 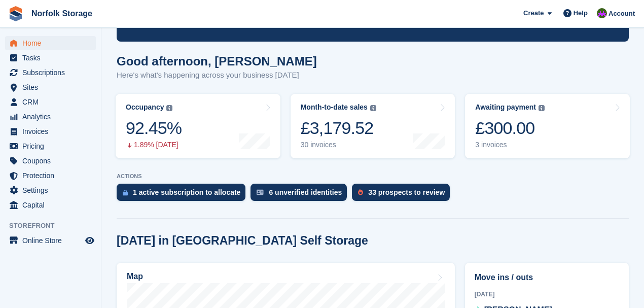 I want to click on span: Tasks, so click(x=53, y=58).